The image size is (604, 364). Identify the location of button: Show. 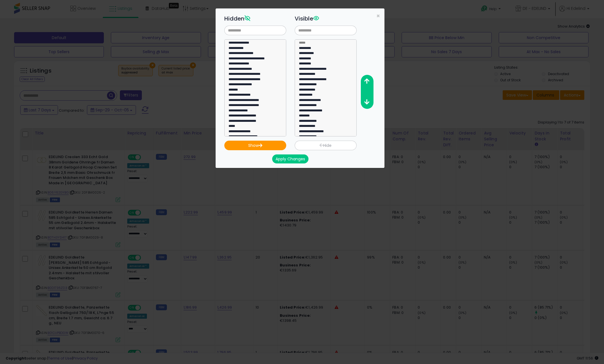
(255, 145).